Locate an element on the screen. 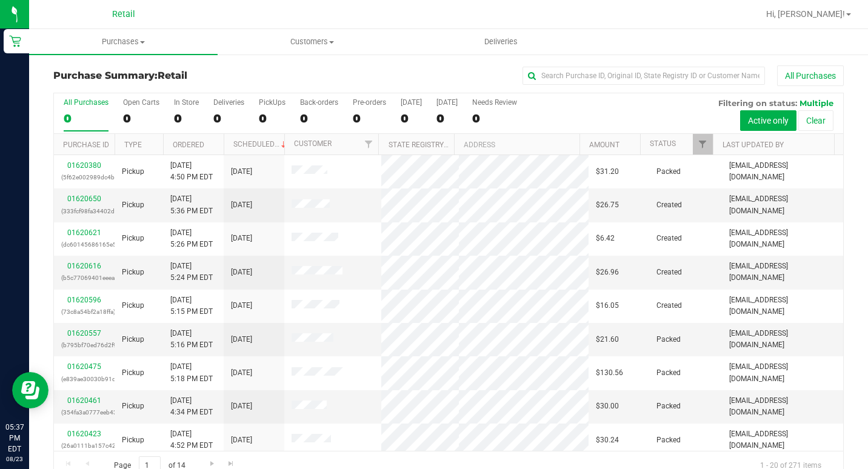 This screenshot has width=868, height=469. span: $21.60 is located at coordinates (607, 340).